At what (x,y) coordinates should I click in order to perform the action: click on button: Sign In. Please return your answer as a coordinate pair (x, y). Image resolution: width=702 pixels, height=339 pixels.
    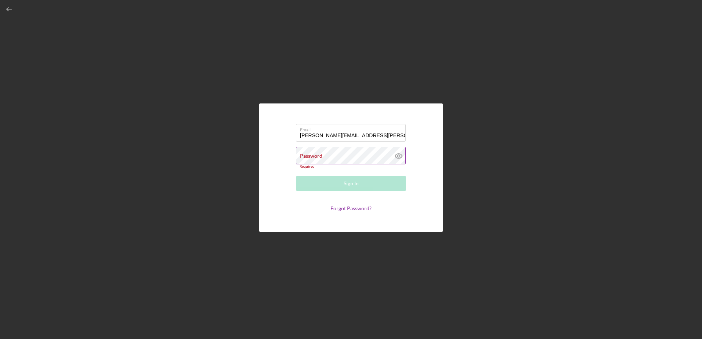
    Looking at the image, I should click on (351, 184).